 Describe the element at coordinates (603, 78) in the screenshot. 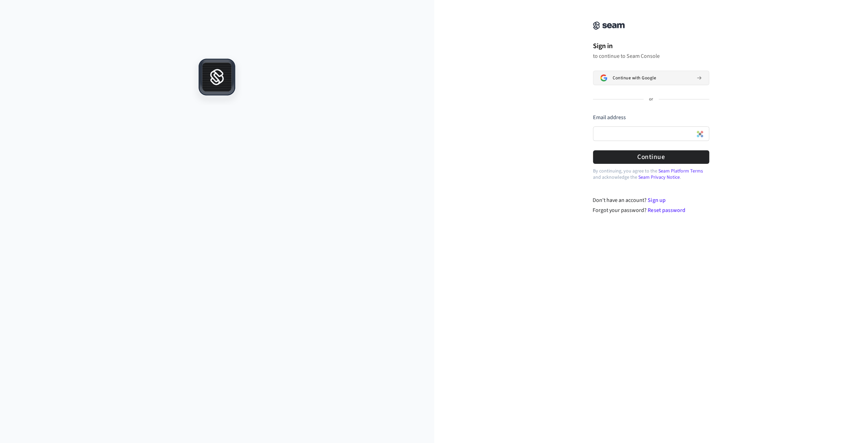

I see `img: Sign in with Google` at that location.